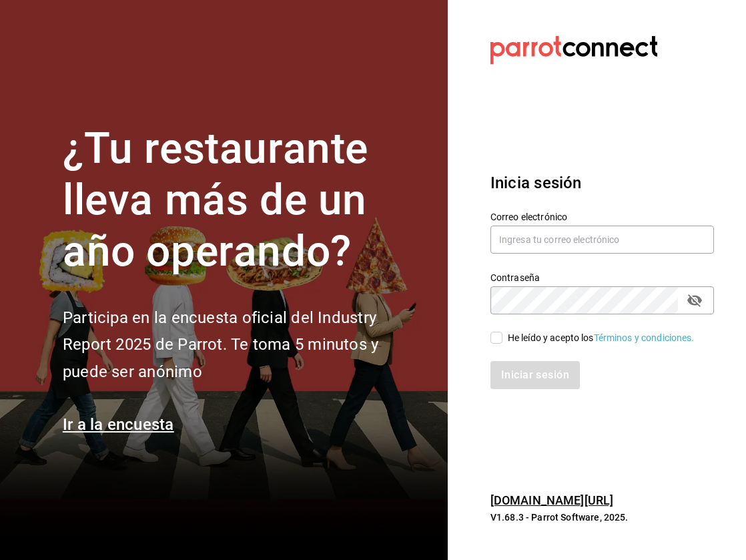 The image size is (746, 560). I want to click on div: He leído y acepto los, so click(601, 338).